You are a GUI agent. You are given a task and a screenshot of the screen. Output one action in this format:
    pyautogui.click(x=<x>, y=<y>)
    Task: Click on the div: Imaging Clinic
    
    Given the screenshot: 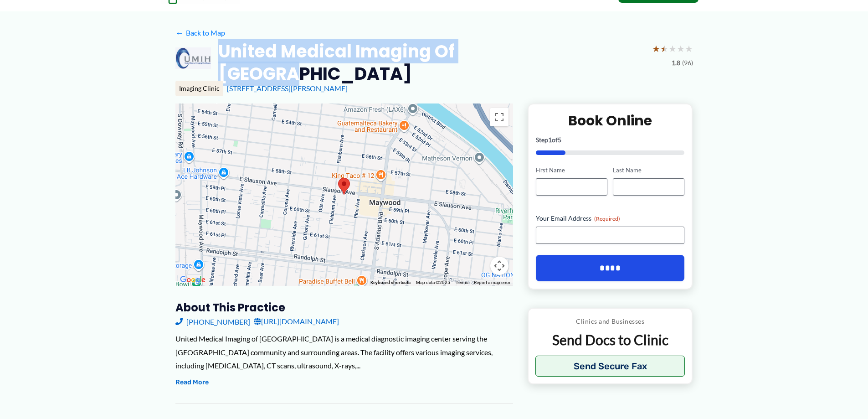 What is the action you would take?
    pyautogui.click(x=199, y=88)
    